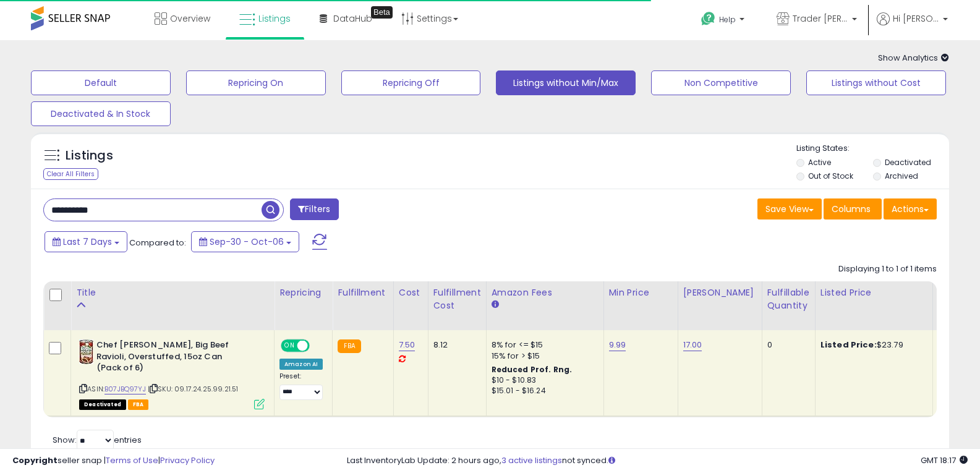  What do you see at coordinates (901, 175) in the screenshot?
I see `label: Archived` at bounding box center [901, 175].